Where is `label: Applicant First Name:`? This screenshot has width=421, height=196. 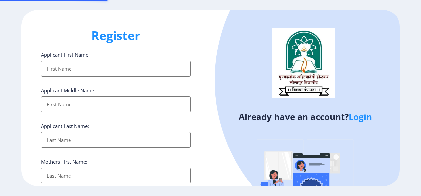
label: Applicant First Name: is located at coordinates (65, 55).